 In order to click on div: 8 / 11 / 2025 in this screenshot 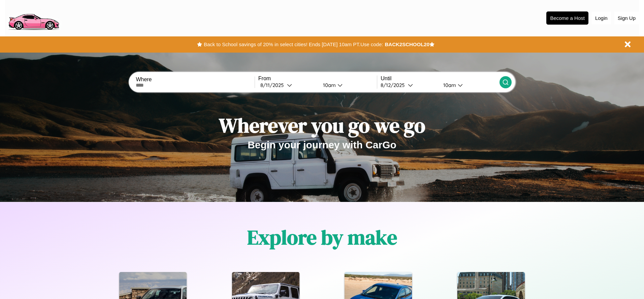, I will do `click(274, 85)`.